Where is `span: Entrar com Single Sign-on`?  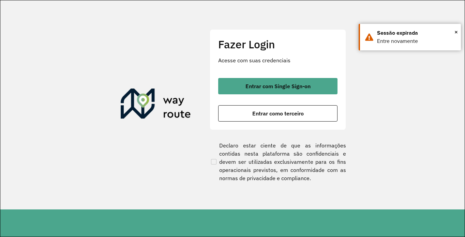
span: Entrar com Single Sign-on is located at coordinates (278, 86).